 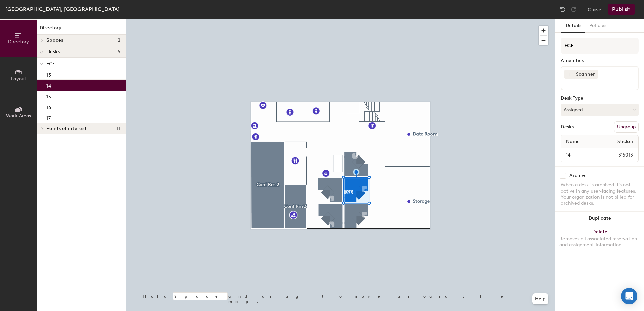 I want to click on button: Close, so click(x=594, y=9).